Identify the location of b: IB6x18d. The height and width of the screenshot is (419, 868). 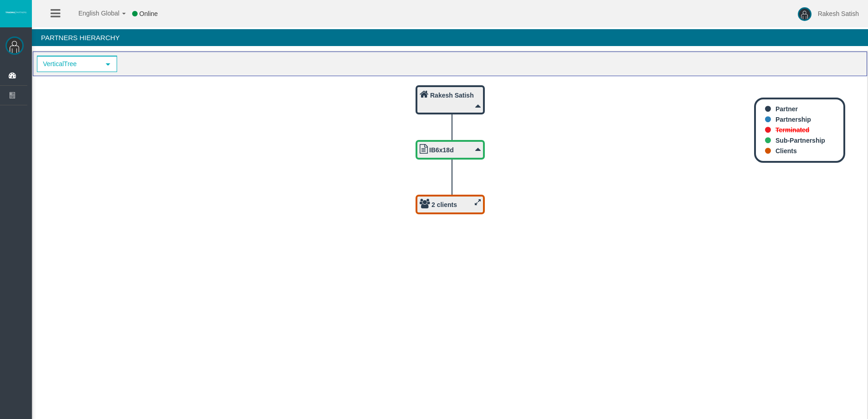
(442, 150).